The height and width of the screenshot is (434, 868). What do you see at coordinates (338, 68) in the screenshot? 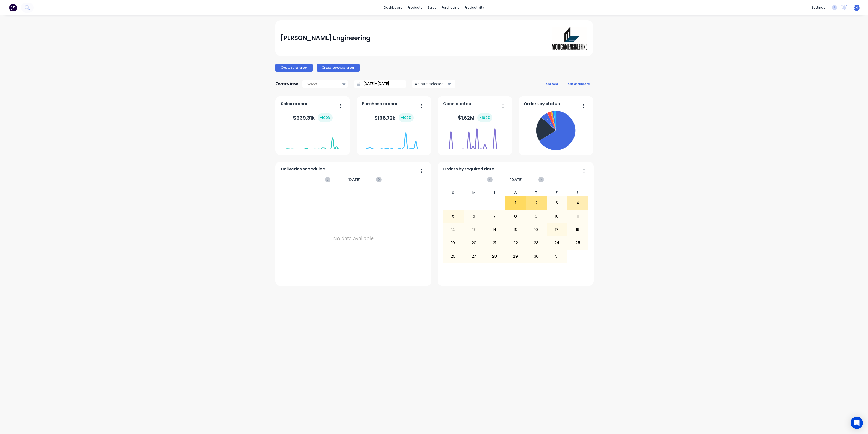
I see `button: Create purchase order` at bounding box center [338, 68].